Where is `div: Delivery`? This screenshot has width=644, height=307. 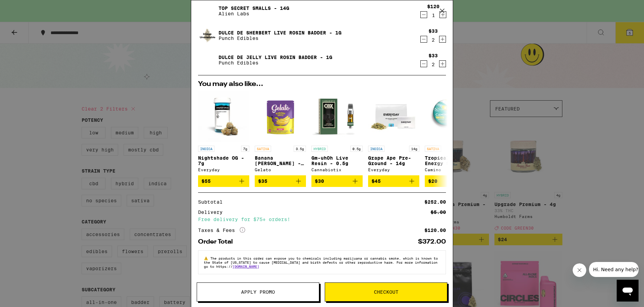 div: Delivery is located at coordinates (213, 212).